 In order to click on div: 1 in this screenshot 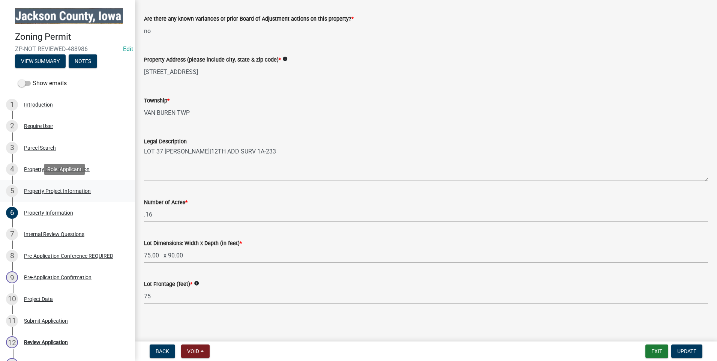, I will do `click(12, 105)`.